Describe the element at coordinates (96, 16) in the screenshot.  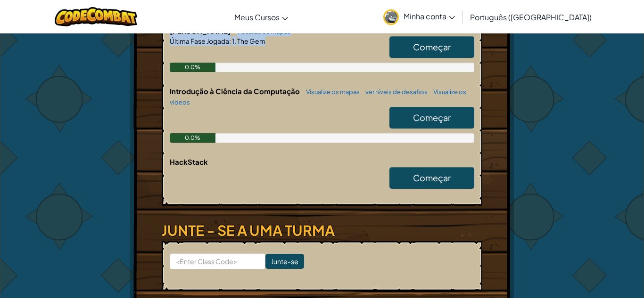
I see `img: CodeCombat logo` at that location.